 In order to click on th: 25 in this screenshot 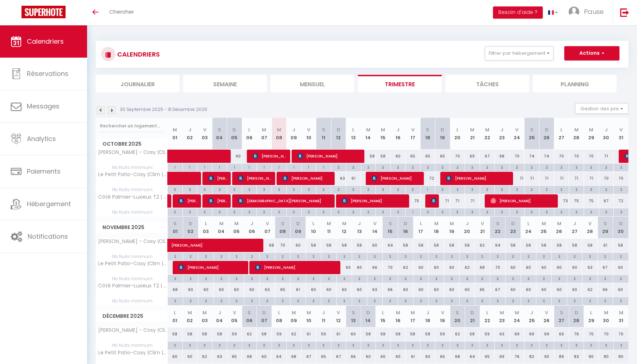, I will do `click(543, 228)`.